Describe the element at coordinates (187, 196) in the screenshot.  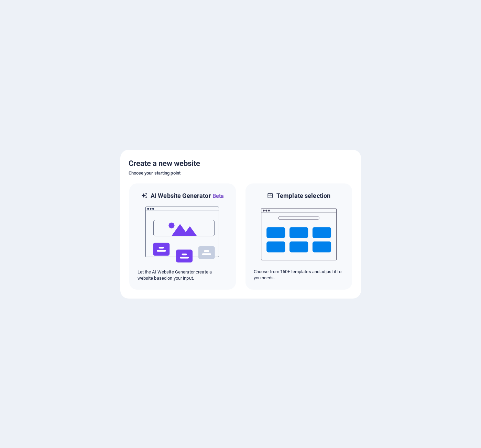
I see `h6: AI Website Generator` at that location.